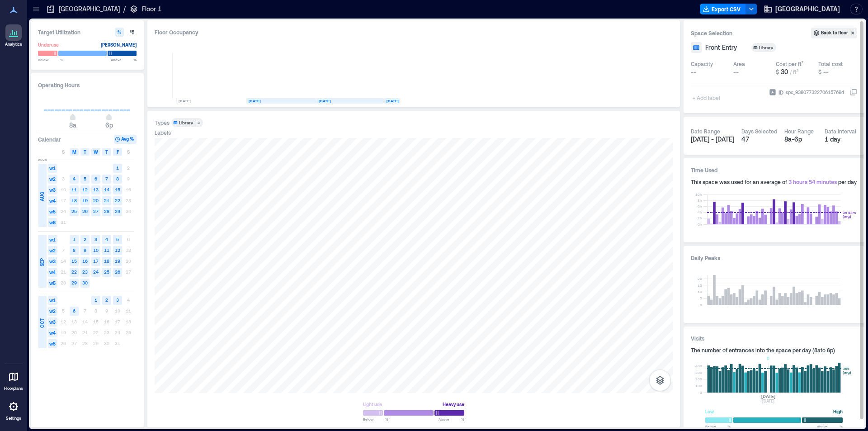 The image size is (868, 431). What do you see at coordinates (74, 189) in the screenshot?
I see `text: 11` at bounding box center [74, 189].